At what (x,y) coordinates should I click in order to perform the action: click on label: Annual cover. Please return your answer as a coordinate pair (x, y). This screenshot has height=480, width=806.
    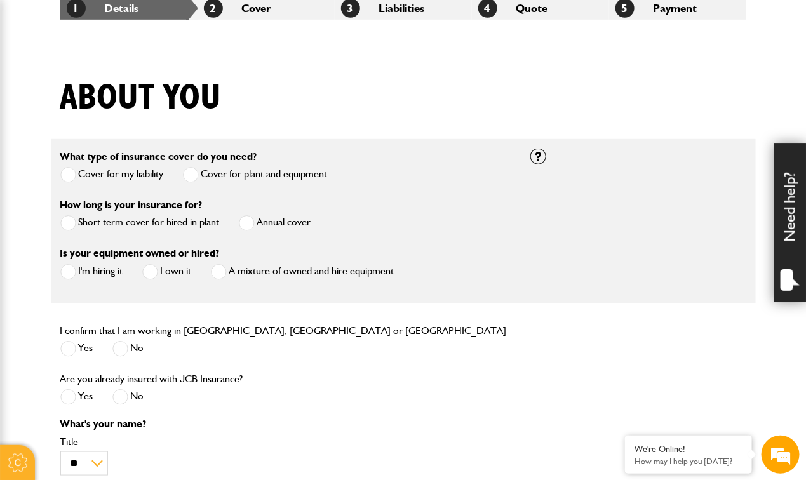
    Looking at the image, I should click on (275, 223).